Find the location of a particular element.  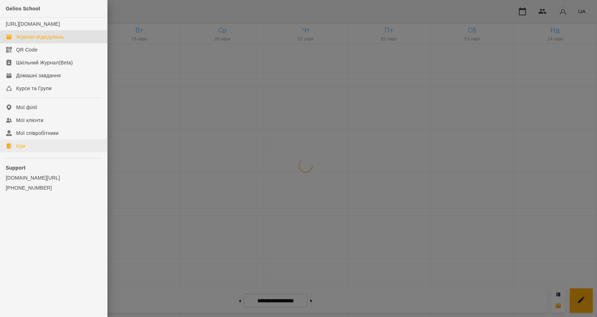

div: Мої клієнти is located at coordinates (30, 120).